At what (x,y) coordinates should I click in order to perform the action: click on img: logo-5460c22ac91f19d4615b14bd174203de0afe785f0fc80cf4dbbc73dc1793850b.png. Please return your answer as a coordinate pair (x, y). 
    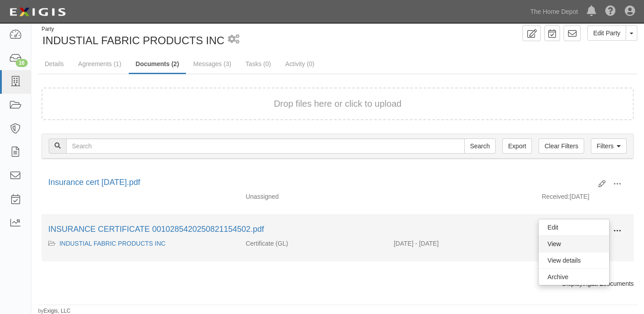
    Looking at the image, I should click on (38, 12).